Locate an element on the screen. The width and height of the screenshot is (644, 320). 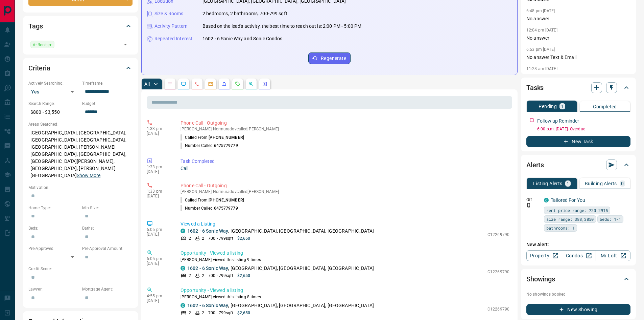
div: Showings is located at coordinates (578, 279).